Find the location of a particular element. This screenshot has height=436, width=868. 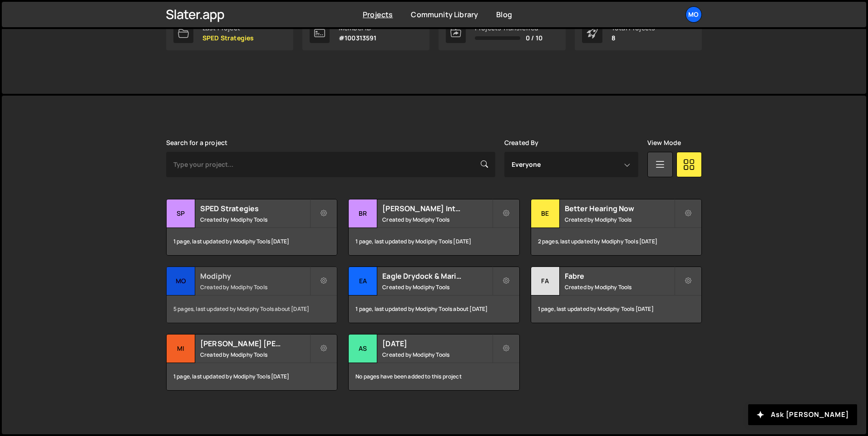

div: Ea is located at coordinates (363, 281).